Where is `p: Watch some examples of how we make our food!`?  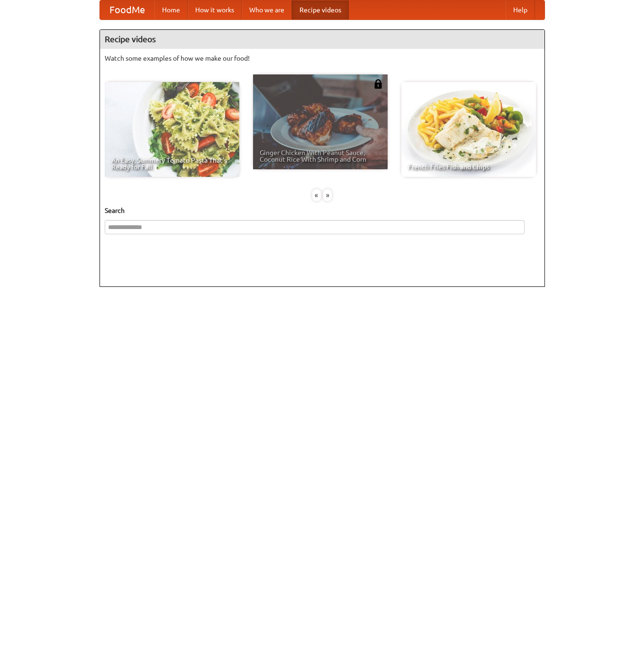
p: Watch some examples of how we make our food! is located at coordinates (322, 58).